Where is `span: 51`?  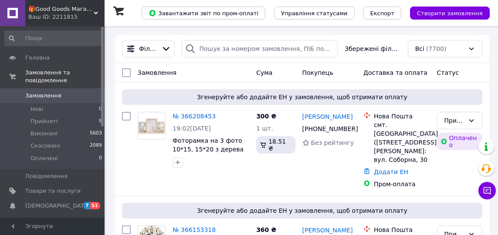
span: 51 is located at coordinates (95, 206).